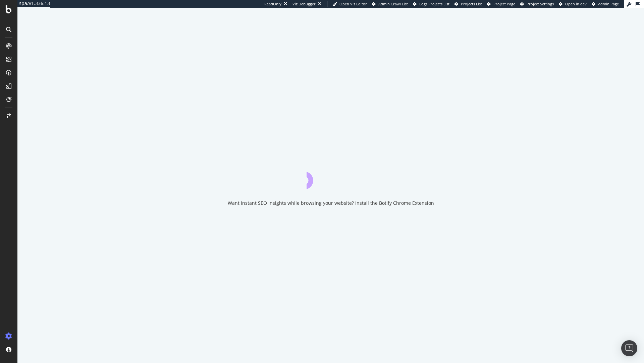 This screenshot has height=363, width=644. What do you see at coordinates (504, 4) in the screenshot?
I see `span: Project Page` at bounding box center [504, 4].